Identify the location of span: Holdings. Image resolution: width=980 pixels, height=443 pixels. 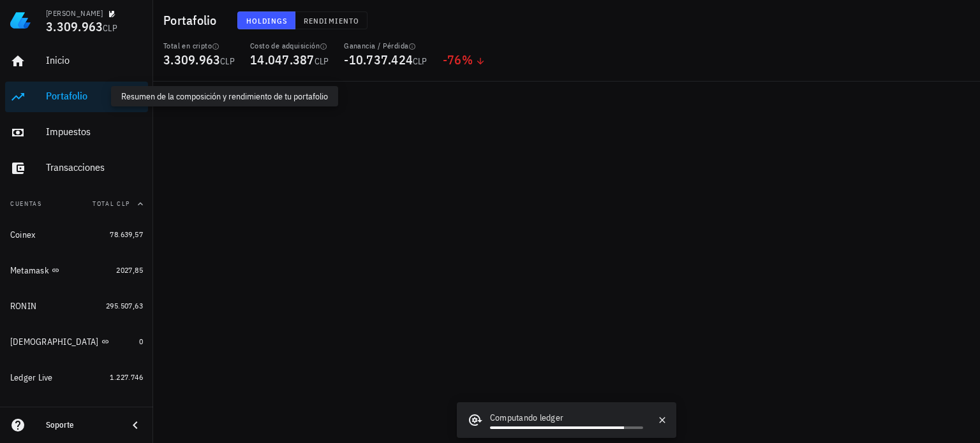
(267, 21).